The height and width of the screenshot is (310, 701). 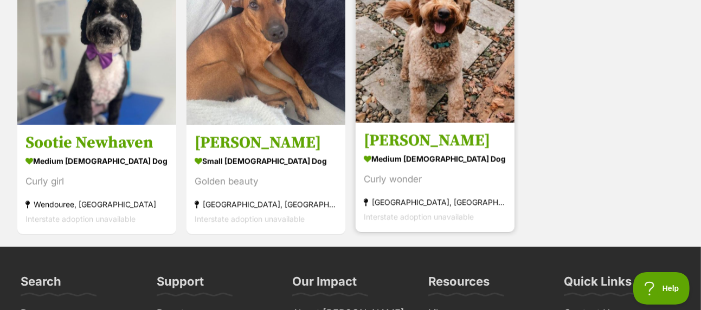 What do you see at coordinates (458, 284) in the screenshot?
I see `h3: Resources` at bounding box center [458, 284].